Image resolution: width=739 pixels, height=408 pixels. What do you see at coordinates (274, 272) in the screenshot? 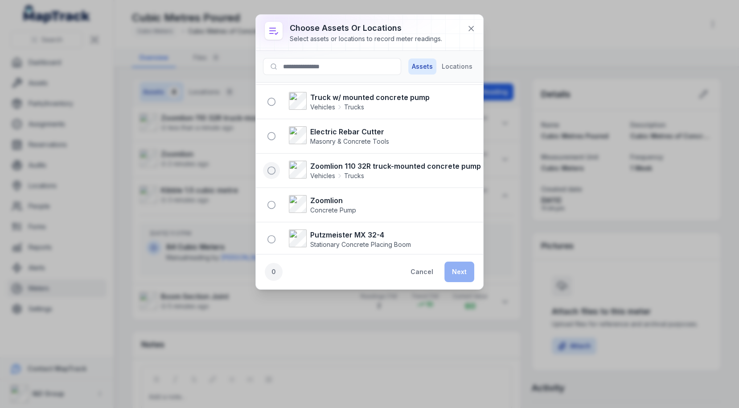
I see `div: 0` at bounding box center [274, 272].